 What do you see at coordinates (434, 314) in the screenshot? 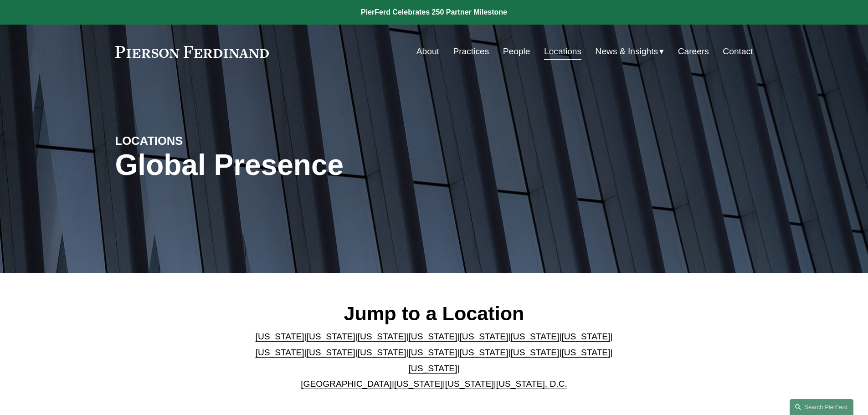
I see `h2: Jump to a Location` at bounding box center [434, 314].